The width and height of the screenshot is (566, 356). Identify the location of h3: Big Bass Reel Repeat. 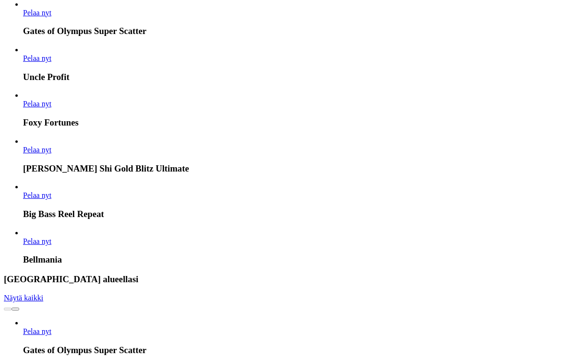
(292, 214).